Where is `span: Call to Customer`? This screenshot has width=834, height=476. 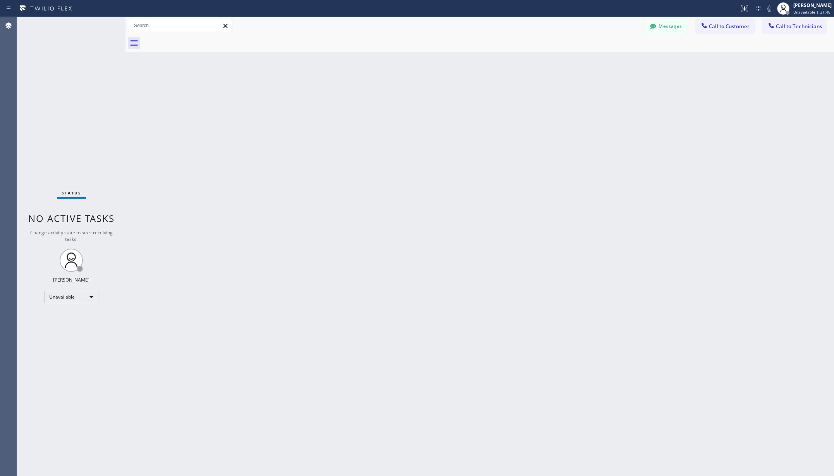
span: Call to Customer is located at coordinates (729, 26).